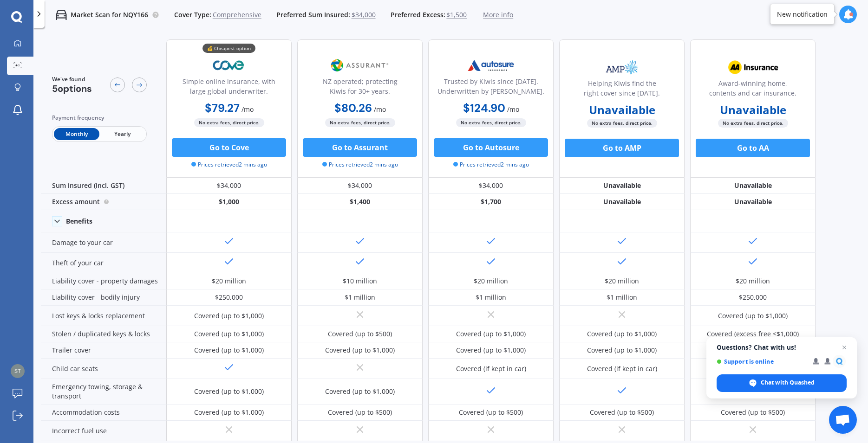 The image size is (868, 443). I want to click on div: $1,000, so click(229, 202).